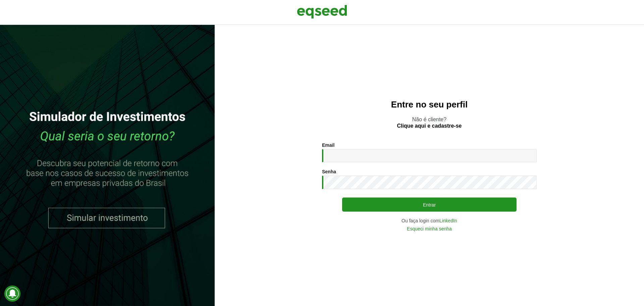 Image resolution: width=644 pixels, height=306 pixels. What do you see at coordinates (329, 172) in the screenshot?
I see `label: Senha` at bounding box center [329, 172].